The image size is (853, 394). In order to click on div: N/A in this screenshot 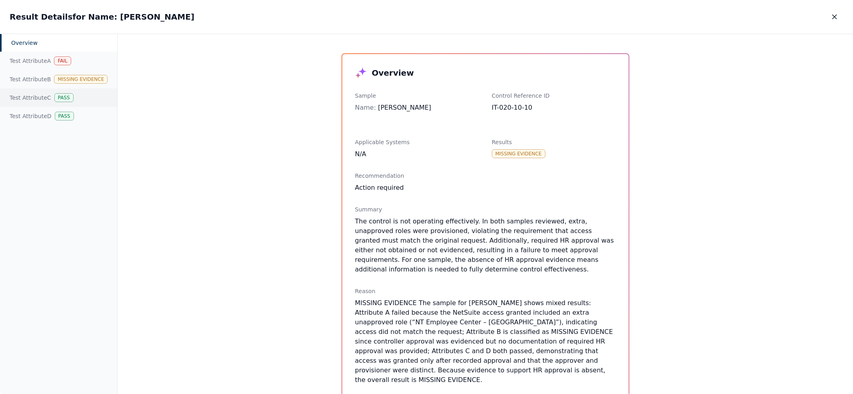, I will do `click(417, 154)`.